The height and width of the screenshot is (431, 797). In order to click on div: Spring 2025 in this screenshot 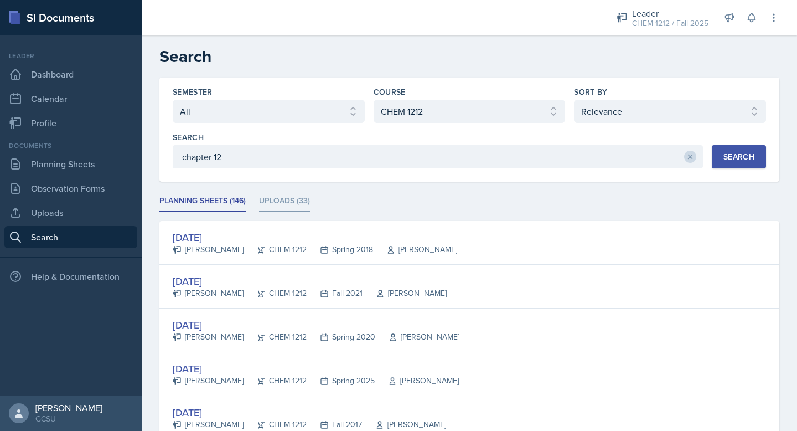, I will do `click(340, 380)`.